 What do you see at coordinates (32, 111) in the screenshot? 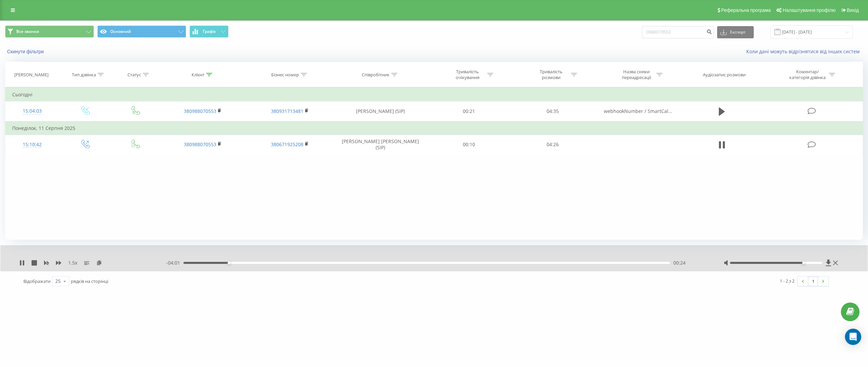
I see `div: 15:04:03` at bounding box center [32, 111].